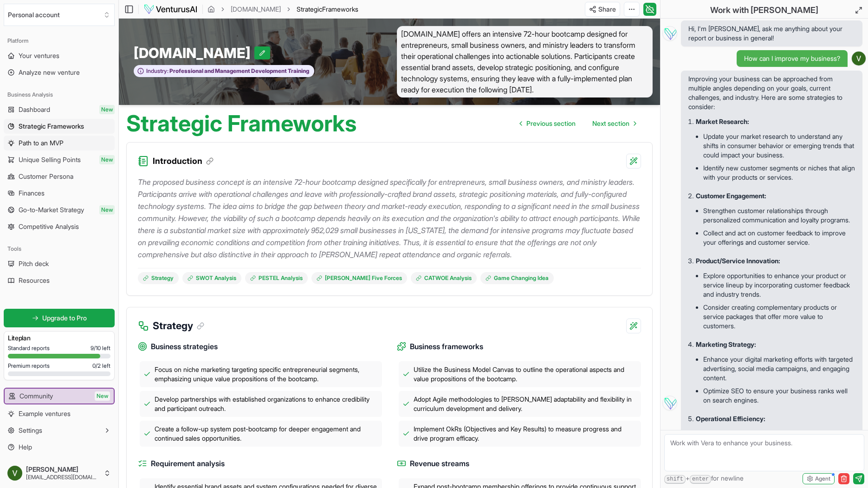 The width and height of the screenshot is (868, 488). What do you see at coordinates (241, 124) in the screenshot?
I see `h1: Strategic Frameworks` at bounding box center [241, 124].